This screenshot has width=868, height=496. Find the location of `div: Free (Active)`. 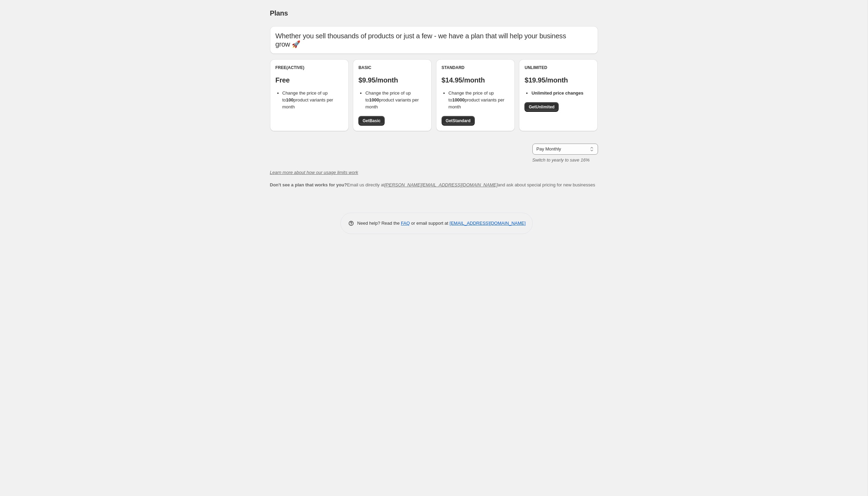

div: Free (Active) is located at coordinates (309, 68).